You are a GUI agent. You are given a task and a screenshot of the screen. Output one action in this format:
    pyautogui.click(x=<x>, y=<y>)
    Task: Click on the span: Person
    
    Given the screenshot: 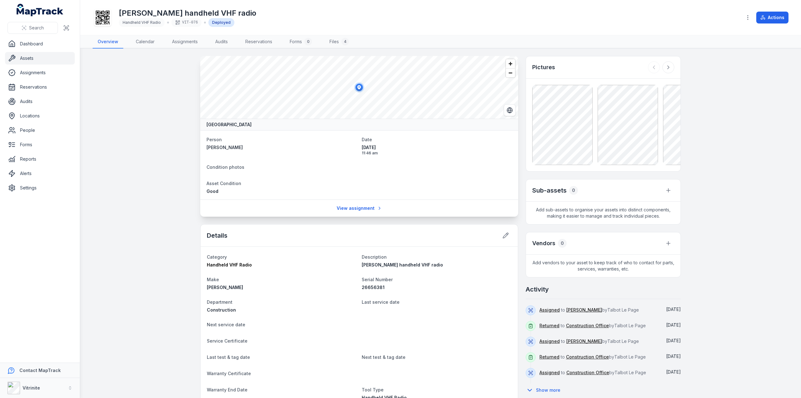 What is the action you would take?
    pyautogui.click(x=214, y=139)
    